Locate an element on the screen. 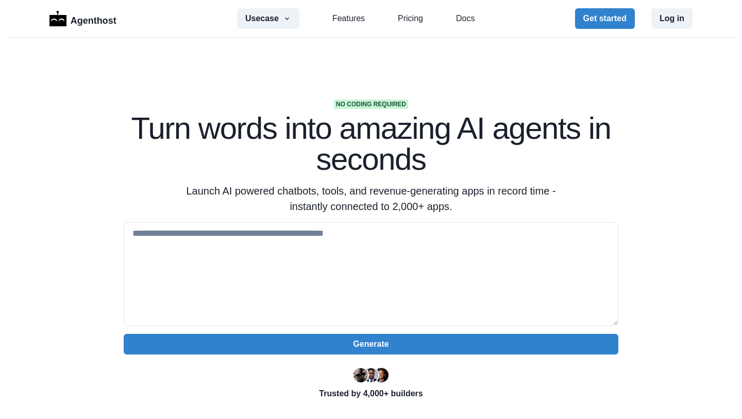 The height and width of the screenshot is (419, 742). a: Docs is located at coordinates (465, 19).